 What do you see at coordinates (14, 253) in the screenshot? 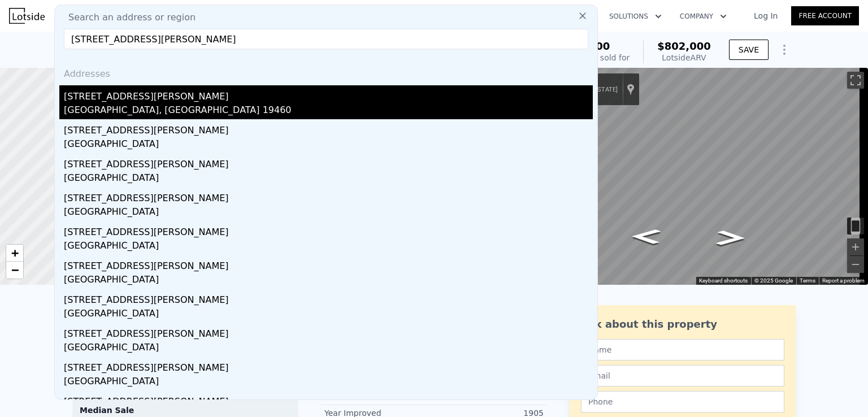
I see `a: Zoom in` at bounding box center [14, 253].